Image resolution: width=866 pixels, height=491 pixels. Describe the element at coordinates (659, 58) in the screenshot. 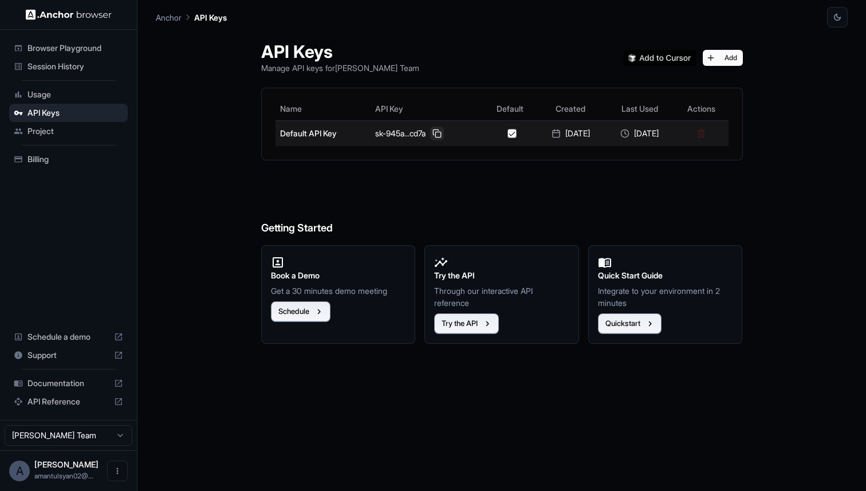

I see `img: Add anchorbrowser MCP server to Cursor` at that location.